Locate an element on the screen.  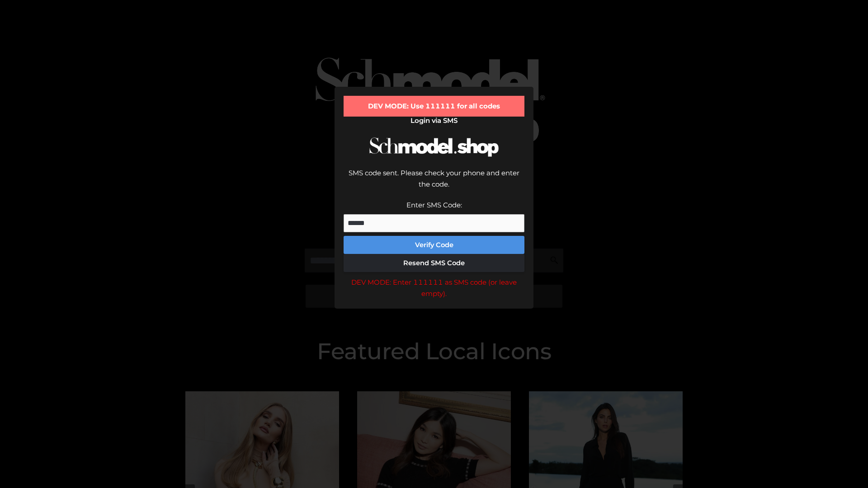
img: Schmodel Logo is located at coordinates (434, 147).